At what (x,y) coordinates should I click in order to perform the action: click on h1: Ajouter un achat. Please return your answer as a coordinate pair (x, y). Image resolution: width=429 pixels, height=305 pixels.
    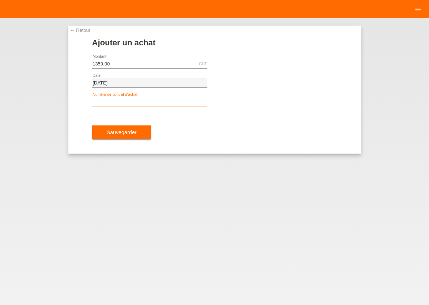
    Looking at the image, I should click on (214, 42).